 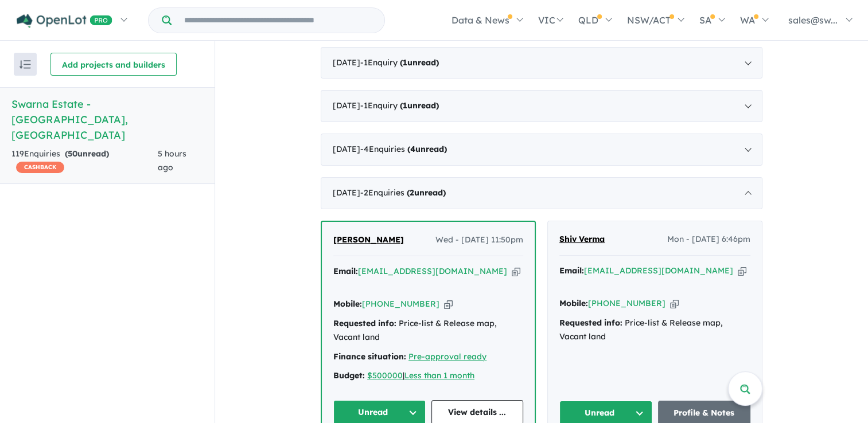 What do you see at coordinates (581, 239) in the screenshot?
I see `span: Shiv Verma` at bounding box center [581, 239].